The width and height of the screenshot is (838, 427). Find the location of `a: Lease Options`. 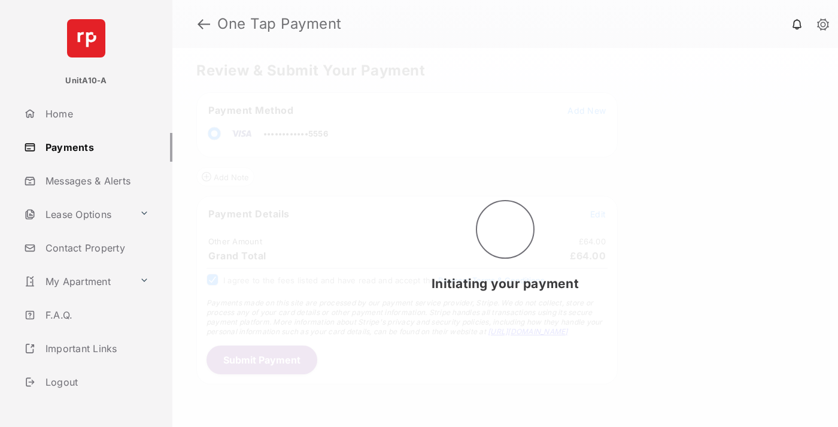

a: Lease Options is located at coordinates (77, 214).